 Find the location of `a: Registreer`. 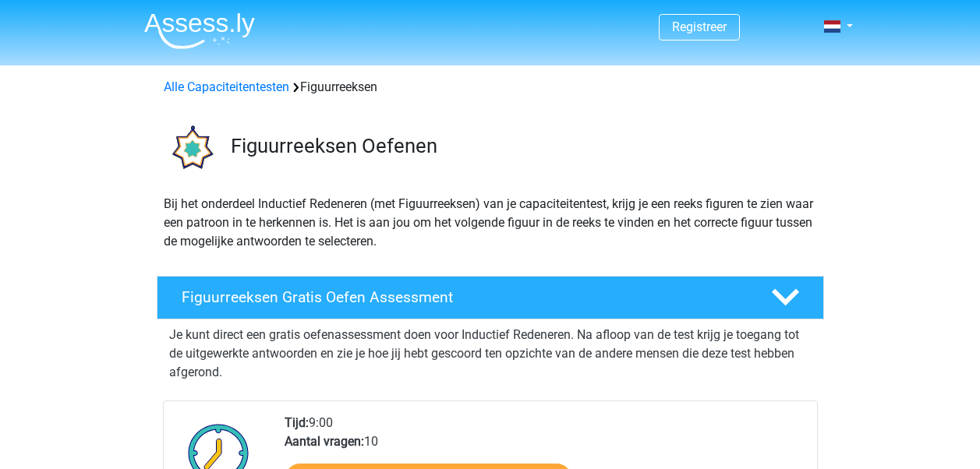

a: Registreer is located at coordinates (699, 26).